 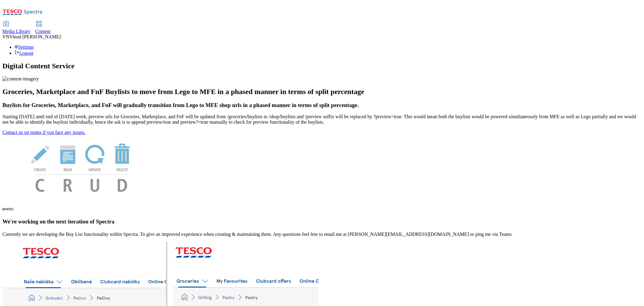 I want to click on h1: Digital Content Service, so click(x=322, y=66).